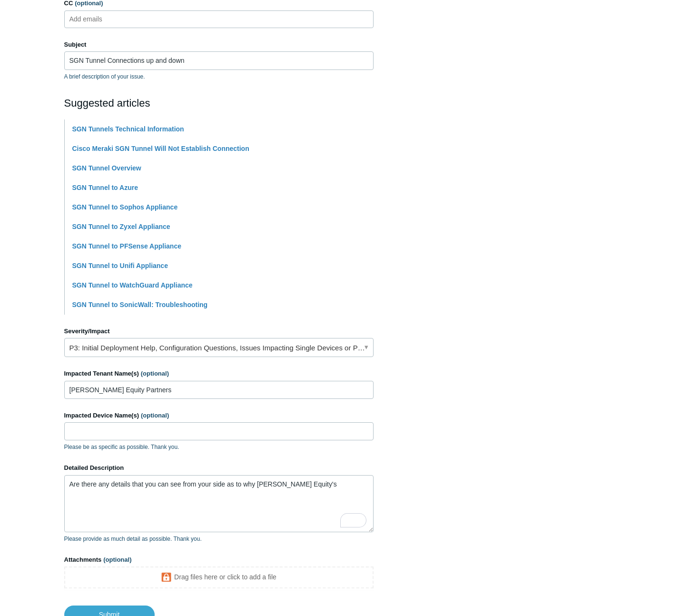 Image resolution: width=680 pixels, height=616 pixels. I want to click on textarea: To enrich screen reader interactions, please activate Accessibility in Grammarly extension settings, so click(219, 504).